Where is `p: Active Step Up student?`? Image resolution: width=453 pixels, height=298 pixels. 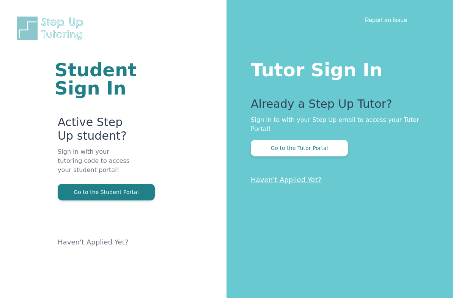 p: Active Step Up student? is located at coordinates (96, 131).